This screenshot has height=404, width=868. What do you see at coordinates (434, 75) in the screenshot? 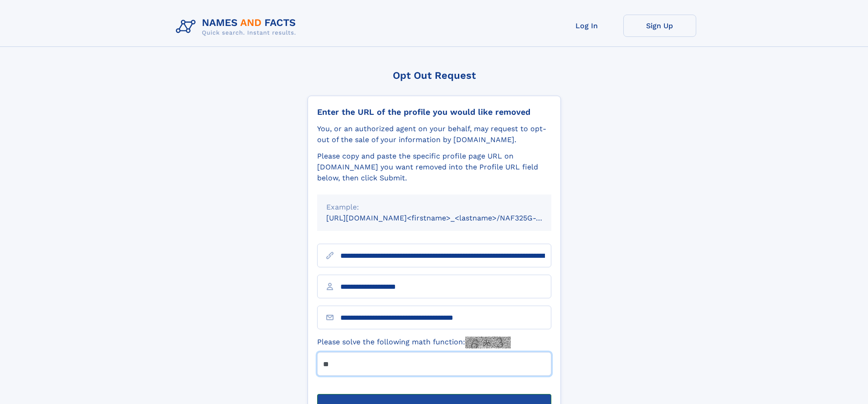
I see `div: Opt Out Request` at bounding box center [434, 75].